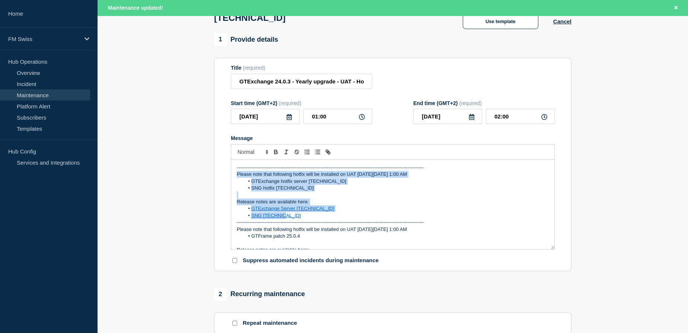 The width and height of the screenshot is (688, 333). Describe the element at coordinates (676, 8) in the screenshot. I see `button: Close banner` at that location.